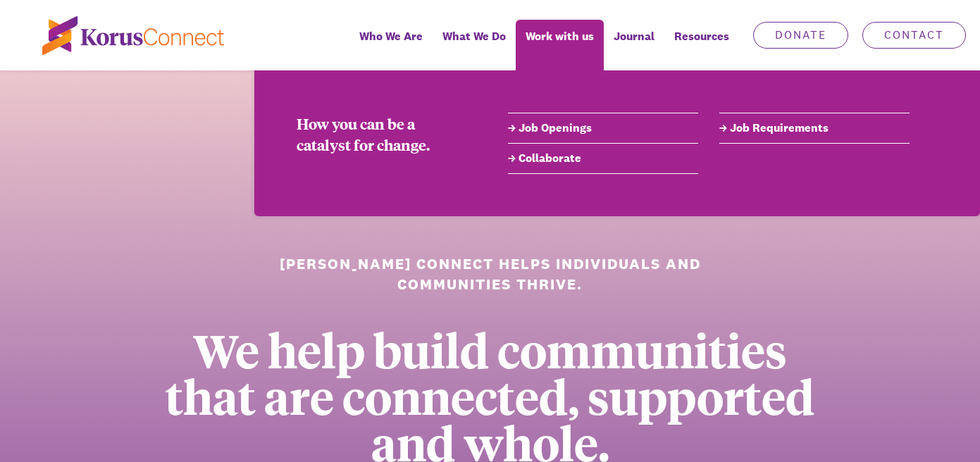  I want to click on div: Resources, so click(702, 45).